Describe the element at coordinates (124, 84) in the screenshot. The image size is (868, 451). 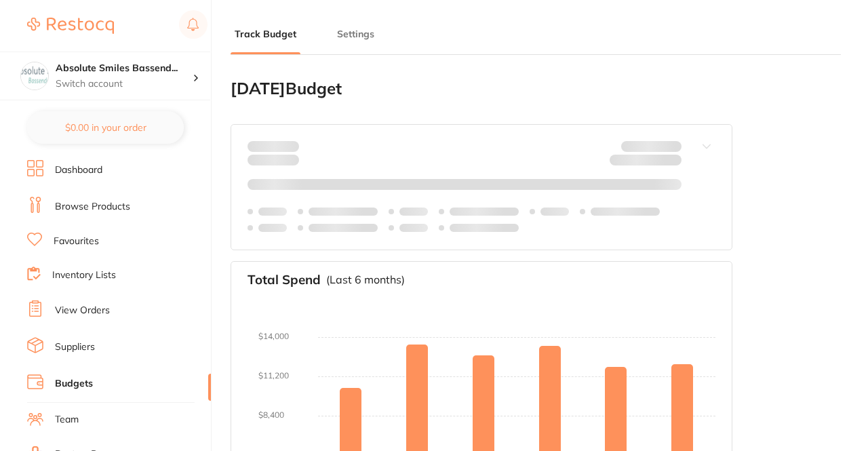
I see `p: Switch account` at that location.